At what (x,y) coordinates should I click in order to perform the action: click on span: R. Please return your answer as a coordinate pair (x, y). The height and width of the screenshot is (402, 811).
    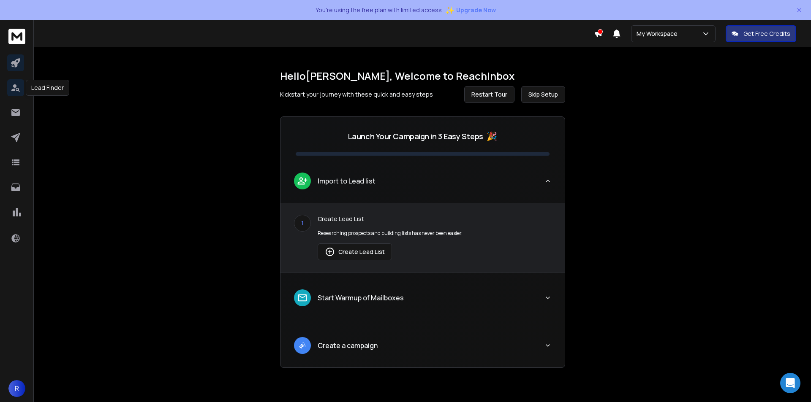
    Looking at the image, I should click on (17, 389).